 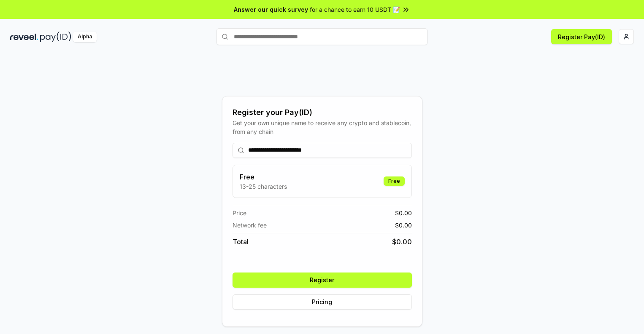 What do you see at coordinates (56, 36) in the screenshot?
I see `img: pay_id` at bounding box center [56, 36].